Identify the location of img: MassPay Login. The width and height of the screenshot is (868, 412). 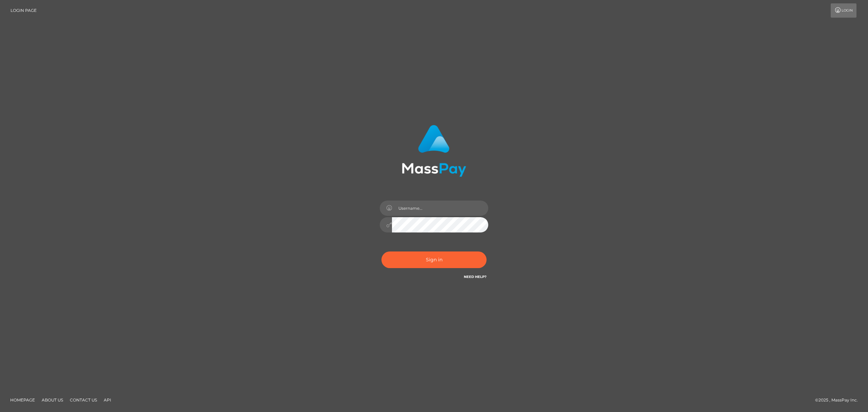
(434, 151).